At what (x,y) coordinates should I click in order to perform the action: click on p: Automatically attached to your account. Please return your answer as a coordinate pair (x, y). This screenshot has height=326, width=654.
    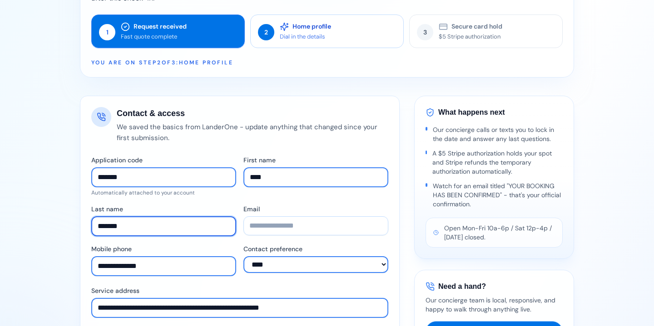
    Looking at the image, I should click on (163, 193).